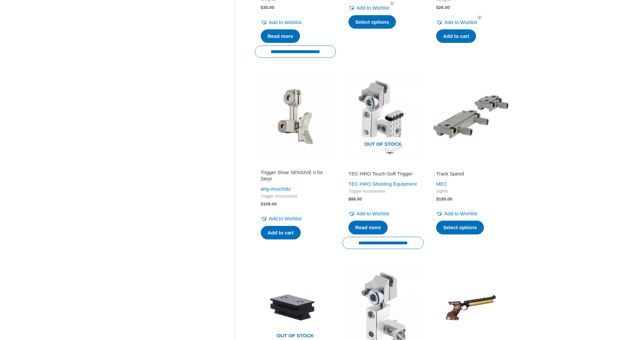 The width and height of the screenshot is (628, 340). What do you see at coordinates (383, 116) in the screenshot?
I see `a: Out of stock` at bounding box center [383, 116].